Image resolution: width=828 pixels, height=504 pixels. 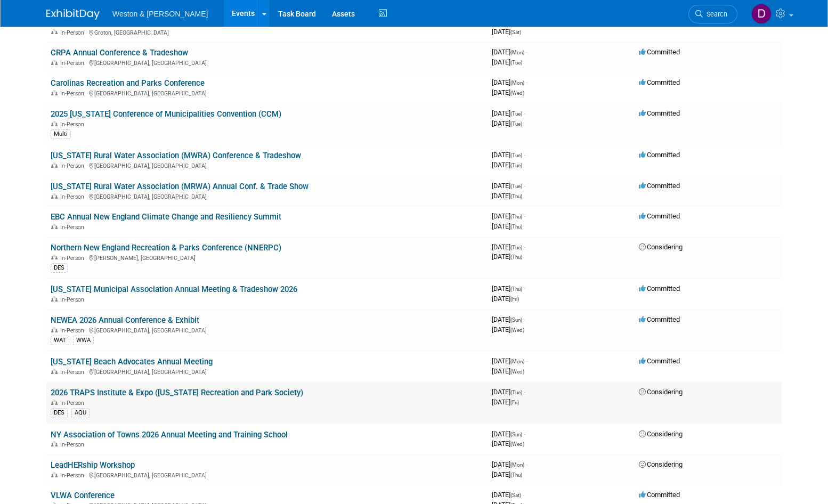 I want to click on a: CRPA Annual Conference & Tradeshow, so click(x=119, y=53).